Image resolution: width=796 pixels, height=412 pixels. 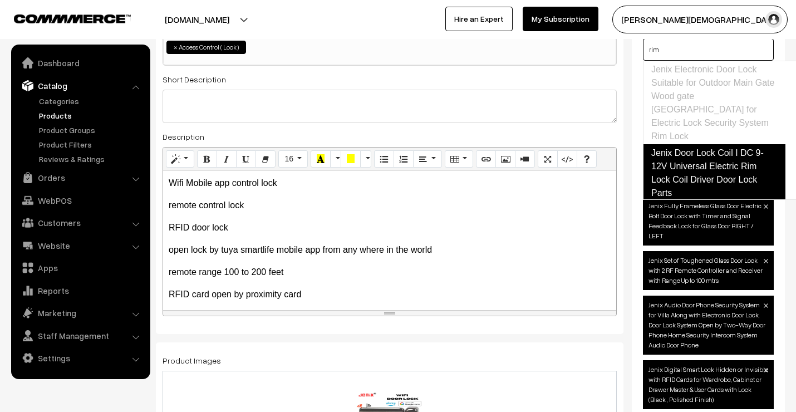 I want to click on button: Full Screen, so click(x=548, y=159).